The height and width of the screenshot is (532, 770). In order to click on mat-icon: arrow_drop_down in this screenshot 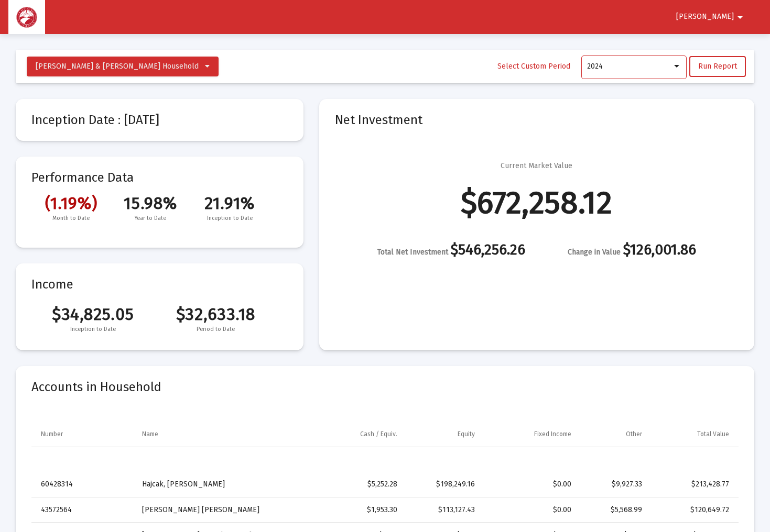, I will do `click(740, 18)`.